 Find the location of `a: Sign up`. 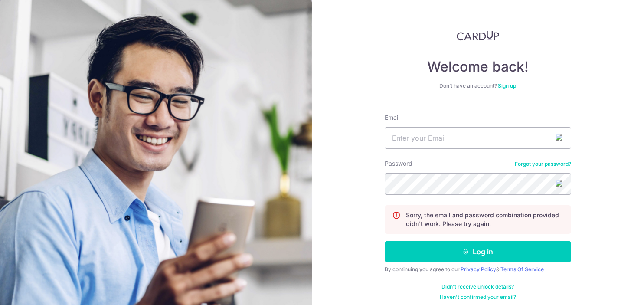

a: Sign up is located at coordinates (507, 86).